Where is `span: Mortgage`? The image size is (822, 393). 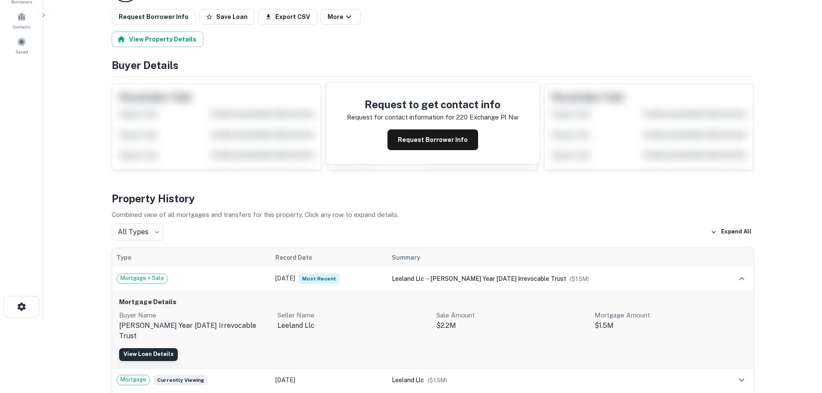
span: Mortgage is located at coordinates (133, 380).